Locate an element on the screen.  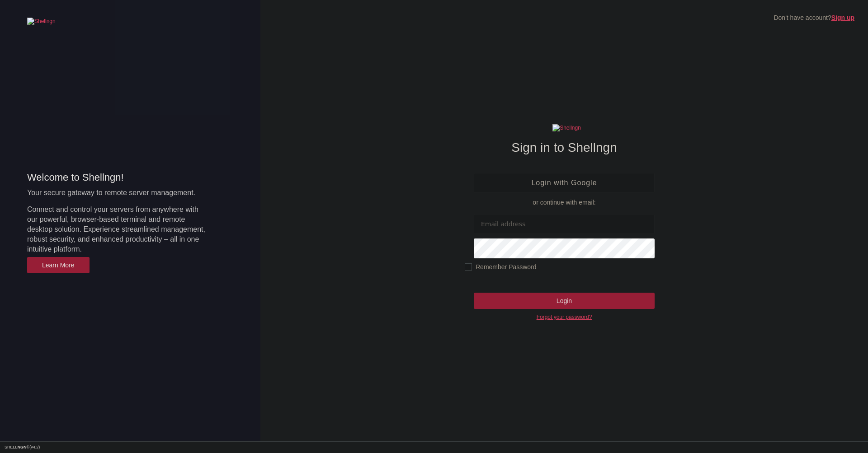
h3: Sign in to Shellngn is located at coordinates (564, 147).